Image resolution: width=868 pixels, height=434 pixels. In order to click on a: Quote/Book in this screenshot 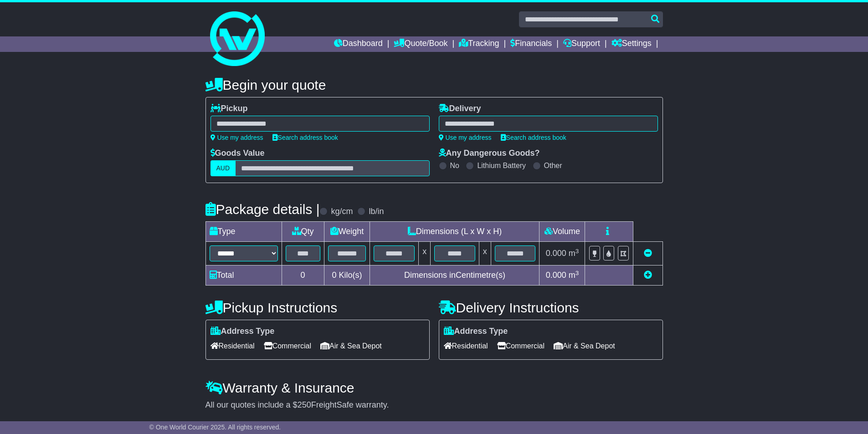, I will do `click(421, 44)`.